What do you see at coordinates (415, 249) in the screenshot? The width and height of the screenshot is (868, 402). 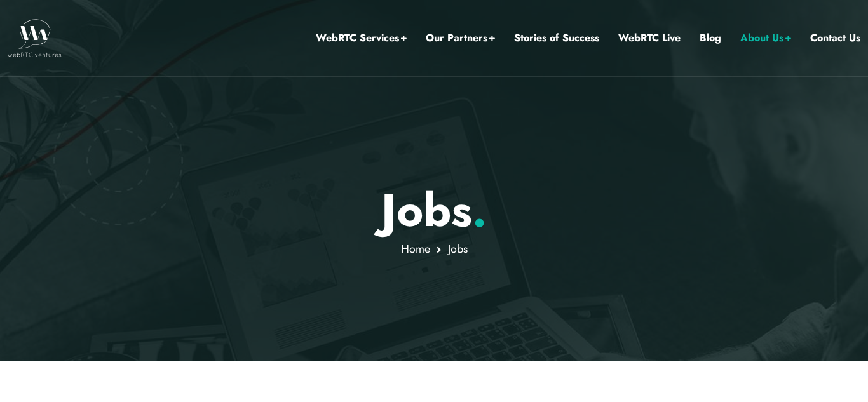 I see `span: Home` at bounding box center [415, 249].